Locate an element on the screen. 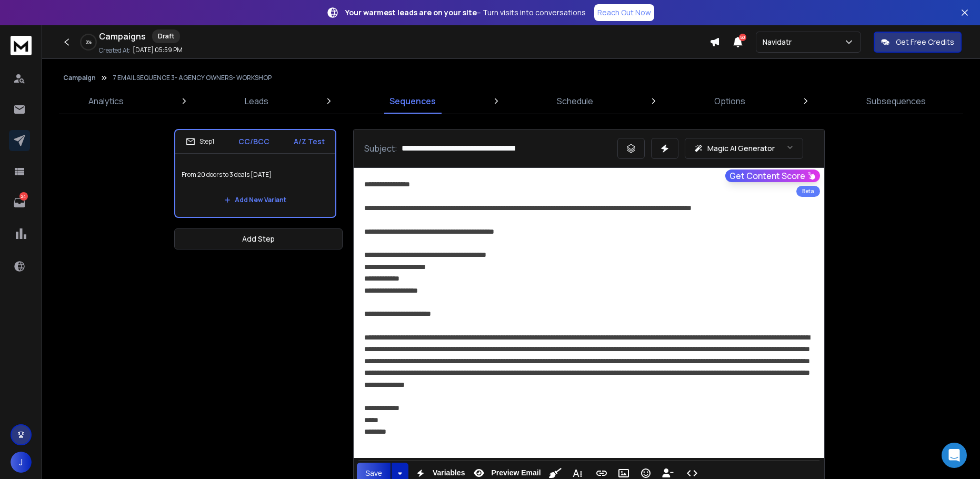  p: Sequences is located at coordinates (413, 101).